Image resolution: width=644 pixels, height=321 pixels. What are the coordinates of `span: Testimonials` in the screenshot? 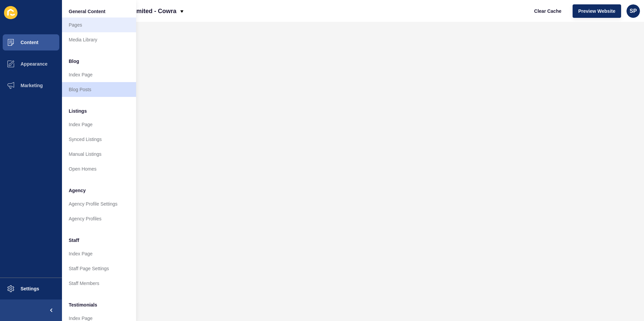 It's located at (83, 305).